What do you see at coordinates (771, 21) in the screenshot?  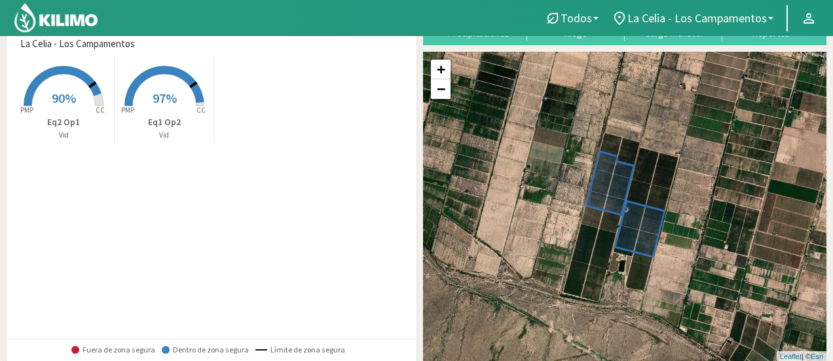 I see `button: Reportes` at bounding box center [771, 21].